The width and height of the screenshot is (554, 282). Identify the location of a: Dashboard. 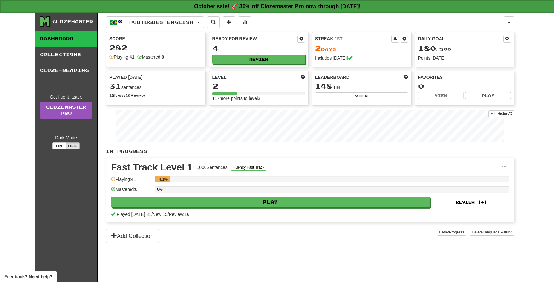
(66, 39).